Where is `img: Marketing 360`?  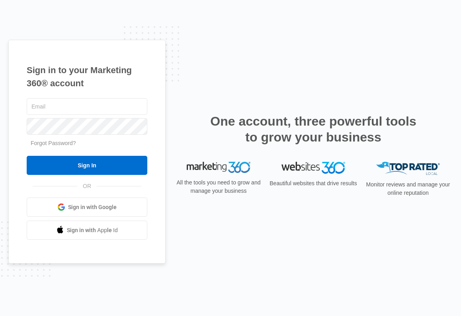 img: Marketing 360 is located at coordinates (218, 168).